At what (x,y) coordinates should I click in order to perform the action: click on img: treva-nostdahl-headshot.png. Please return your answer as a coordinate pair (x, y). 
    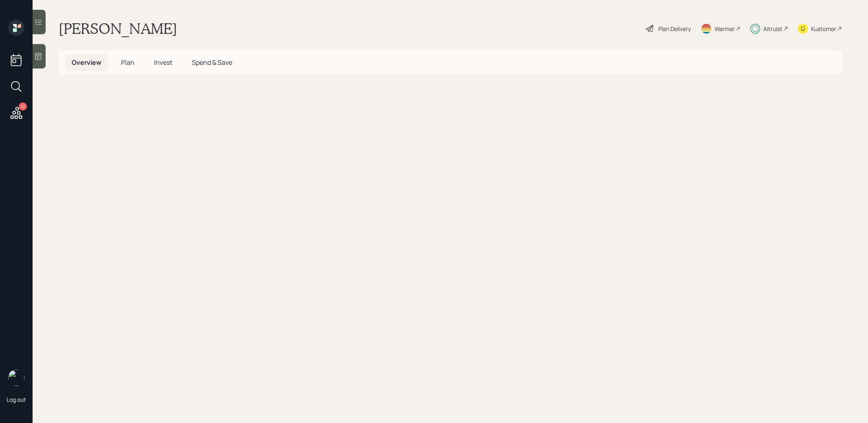
    Looking at the image, I should click on (17, 378).